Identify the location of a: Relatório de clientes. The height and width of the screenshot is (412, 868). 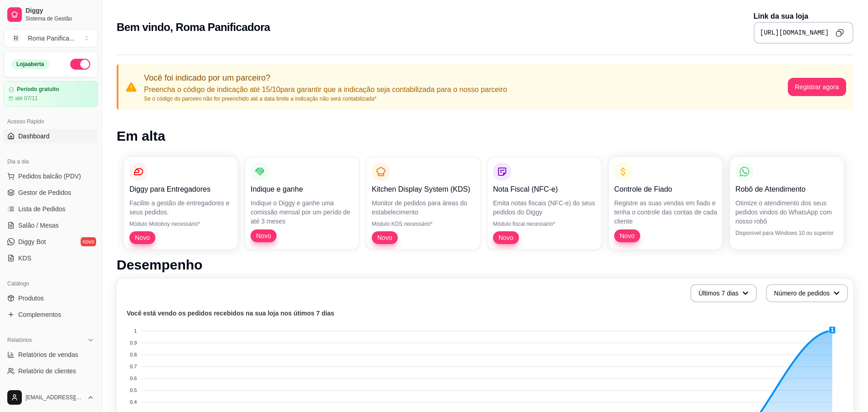
(51, 371).